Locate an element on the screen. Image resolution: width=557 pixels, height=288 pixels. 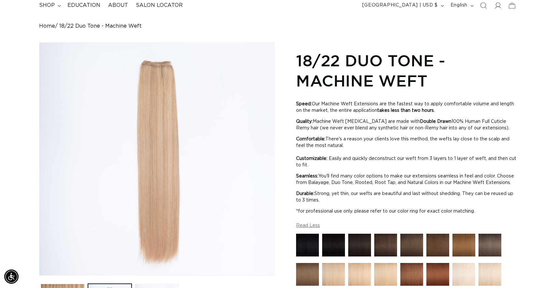
b: Durable: is located at coordinates (305, 194).